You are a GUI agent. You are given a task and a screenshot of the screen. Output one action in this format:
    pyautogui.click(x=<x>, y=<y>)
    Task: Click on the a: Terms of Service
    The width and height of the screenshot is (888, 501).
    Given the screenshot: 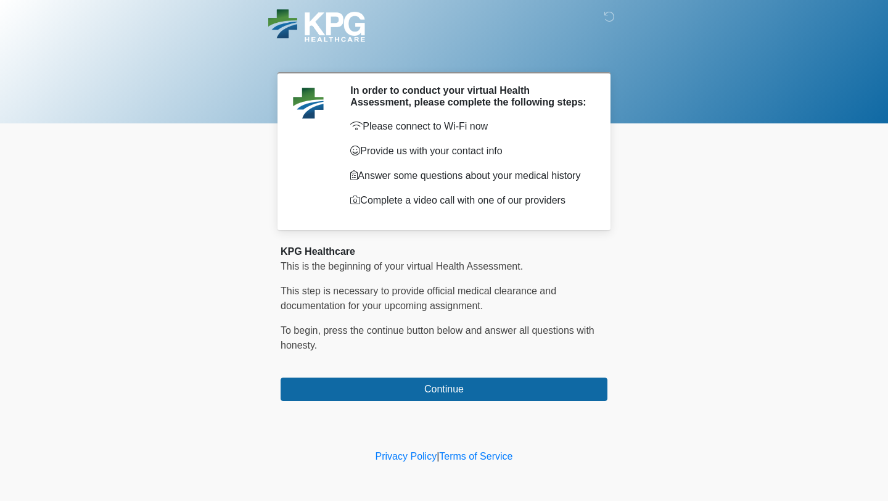 What is the action you would take?
    pyautogui.click(x=475, y=456)
    